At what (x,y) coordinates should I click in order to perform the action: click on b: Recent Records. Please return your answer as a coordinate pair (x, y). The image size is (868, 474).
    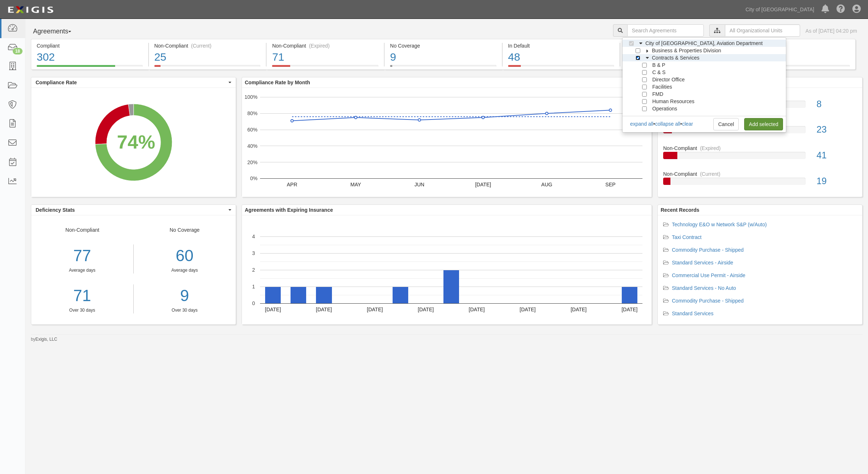
    Looking at the image, I should click on (680, 210).